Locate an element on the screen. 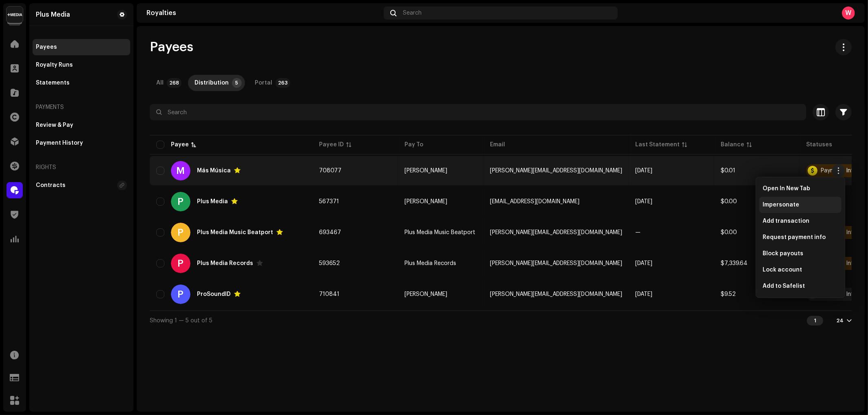 The height and width of the screenshot is (415, 868). span: Open In New Tab is located at coordinates (786, 189).